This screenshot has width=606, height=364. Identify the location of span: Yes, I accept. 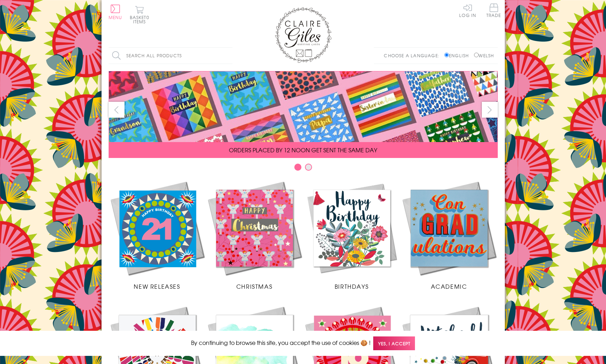
(394, 344).